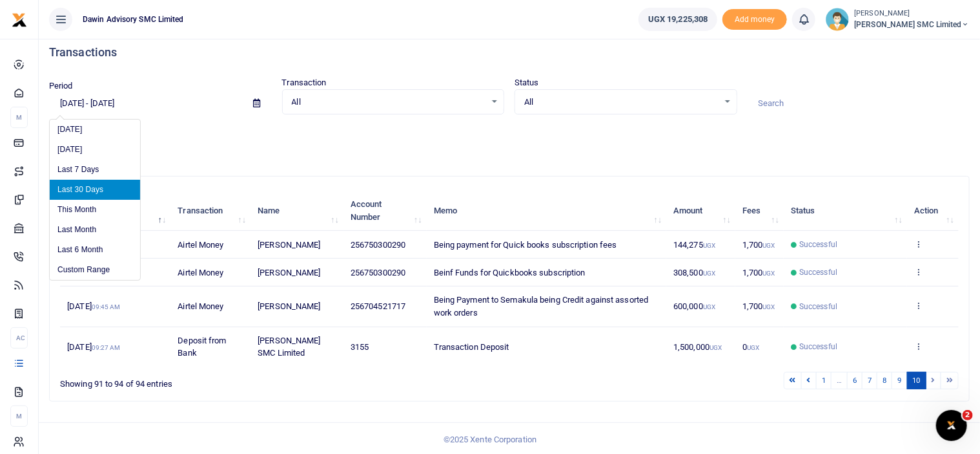 This screenshot has height=454, width=980. Describe the element at coordinates (751, 346) in the screenshot. I see `span: 0` at that location.